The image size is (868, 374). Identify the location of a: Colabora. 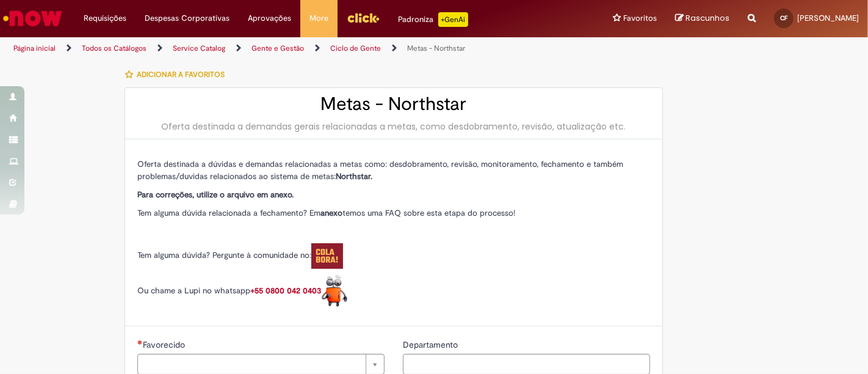
(327, 255).